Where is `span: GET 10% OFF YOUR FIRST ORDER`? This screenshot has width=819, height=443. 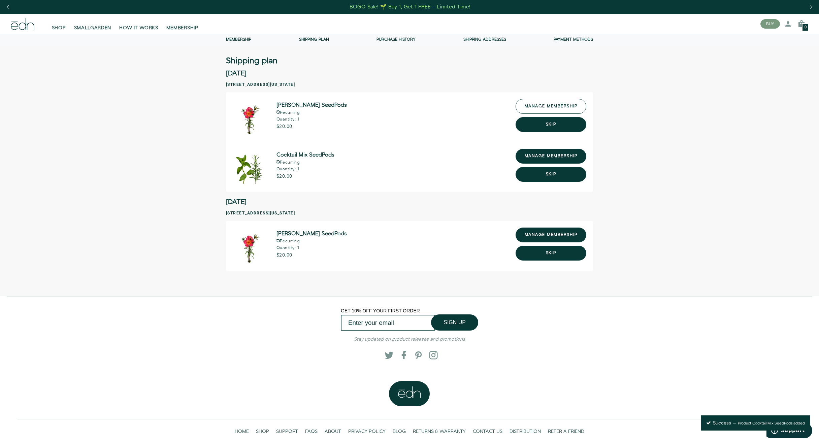
span: GET 10% OFF YOUR FIRST ORDER is located at coordinates (380, 311).